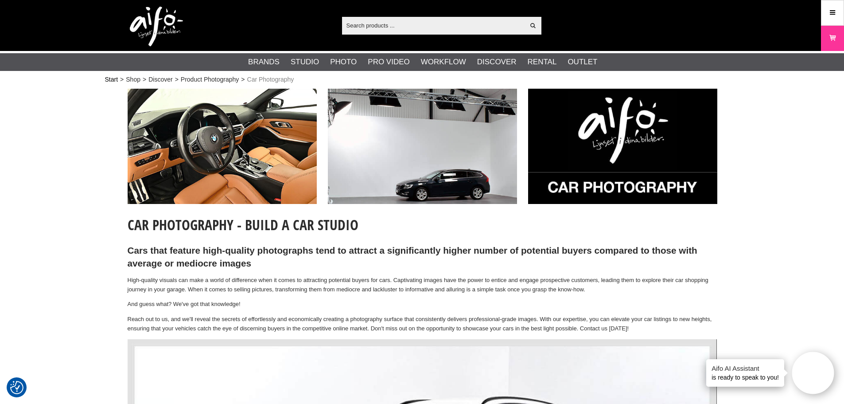 Image resolution: width=844 pixels, height=404 pixels. What do you see at coordinates (133, 79) in the screenshot?
I see `a: Shop` at bounding box center [133, 79].